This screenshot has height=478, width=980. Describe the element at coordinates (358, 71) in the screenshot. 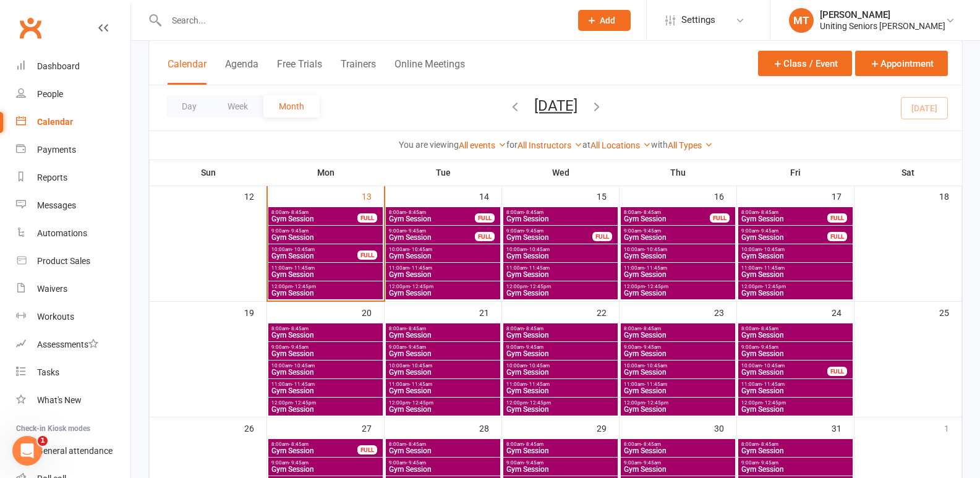

I see `button: Trainers` at that location.